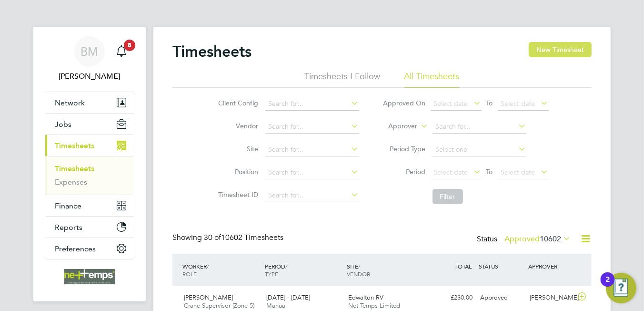 This screenshot has width=644, height=311. What do you see at coordinates (359, 274) in the screenshot?
I see `span: VENDOR` at bounding box center [359, 274].